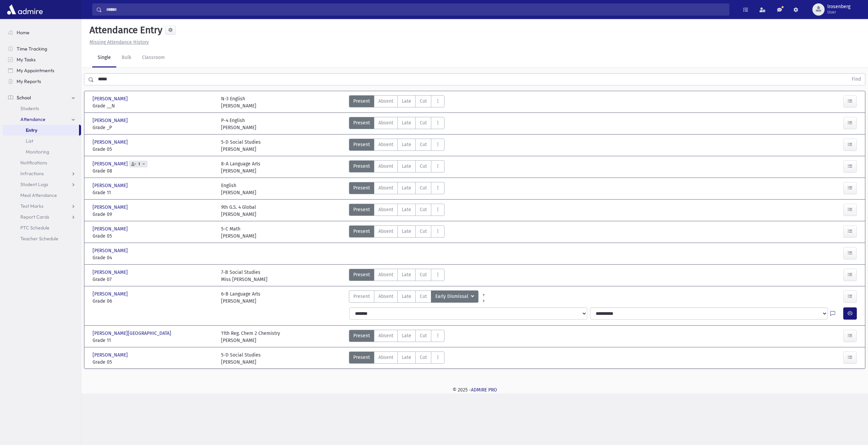 This screenshot has width=868, height=445. What do you see at coordinates (153, 258) in the screenshot?
I see `span: Grade 04` at bounding box center [153, 258].